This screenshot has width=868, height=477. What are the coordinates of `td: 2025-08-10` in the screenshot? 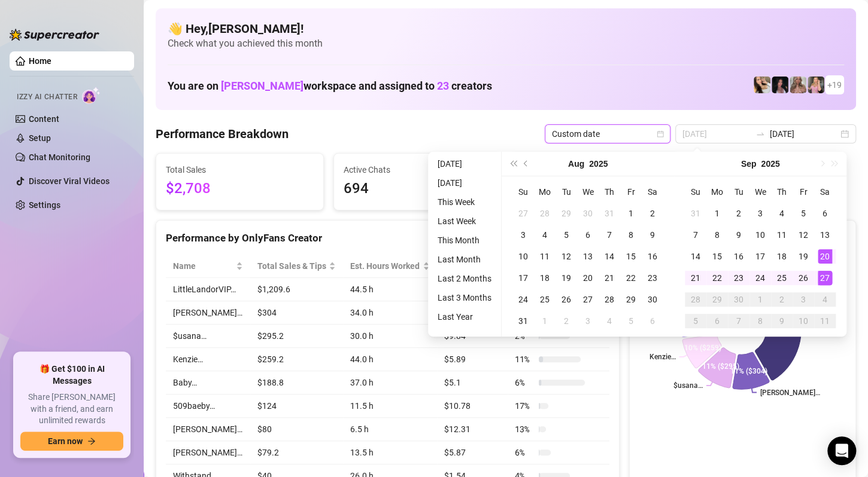 It's located at (523, 256).